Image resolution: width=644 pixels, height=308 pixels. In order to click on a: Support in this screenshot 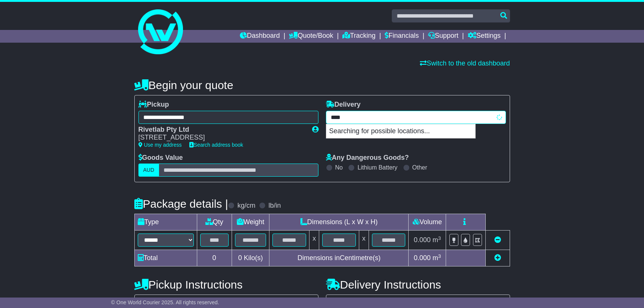, I will do `click(443, 36)`.